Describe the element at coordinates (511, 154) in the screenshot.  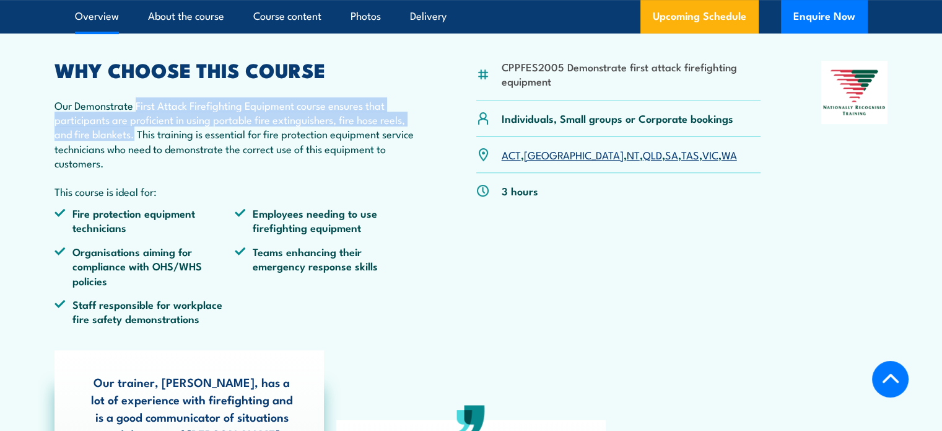
I see `a: ACT` at that location.